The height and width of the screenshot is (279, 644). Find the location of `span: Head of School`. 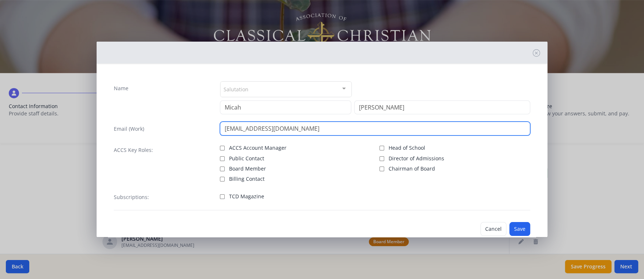

span: Head of School is located at coordinates (407, 148).